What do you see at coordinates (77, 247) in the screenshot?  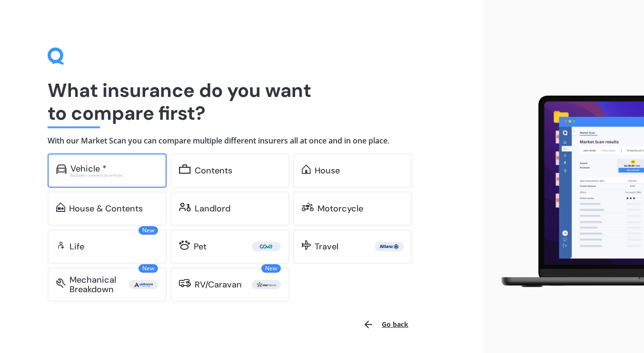 I see `div: Life` at bounding box center [77, 247].